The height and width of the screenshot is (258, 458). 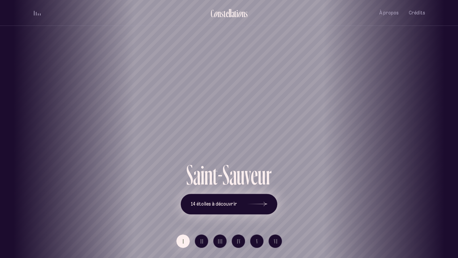 I want to click on span: V, so click(x=257, y=241).